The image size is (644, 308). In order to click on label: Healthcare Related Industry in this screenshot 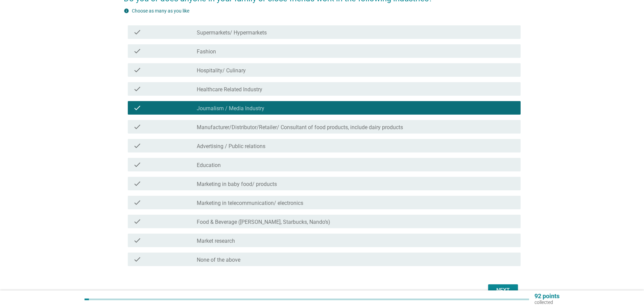, I will do `click(230, 90)`.